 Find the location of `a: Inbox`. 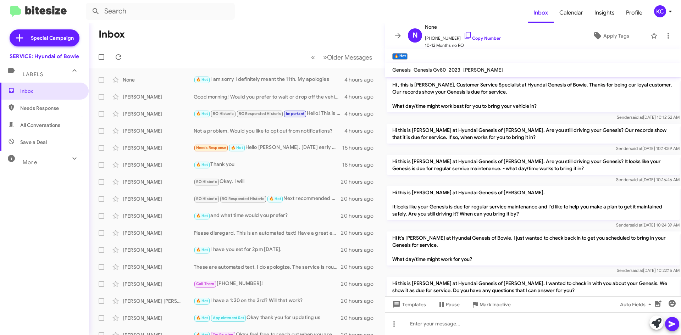

a: Inbox is located at coordinates (541, 13).